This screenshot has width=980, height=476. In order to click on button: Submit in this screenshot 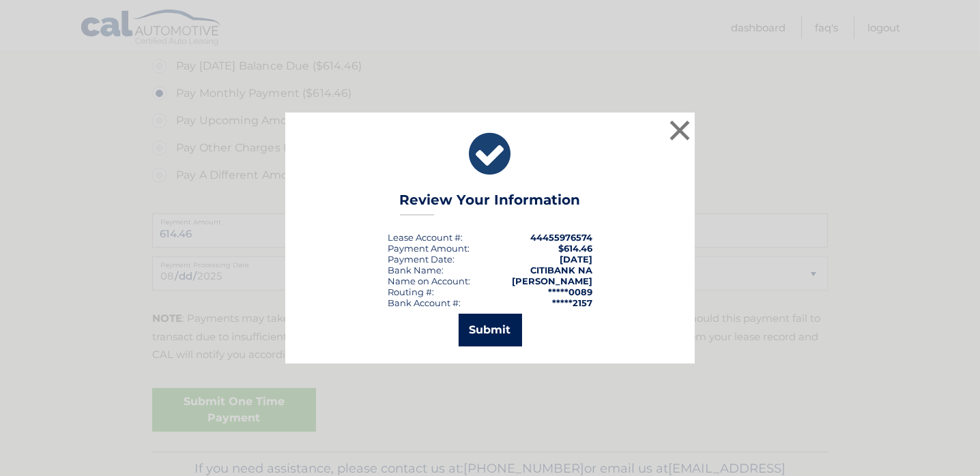, I will do `click(490, 330)`.